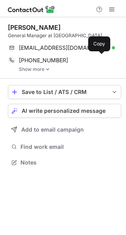 This screenshot has height=235, width=126. What do you see at coordinates (69, 163) in the screenshot?
I see `span: Notes` at bounding box center [69, 163].